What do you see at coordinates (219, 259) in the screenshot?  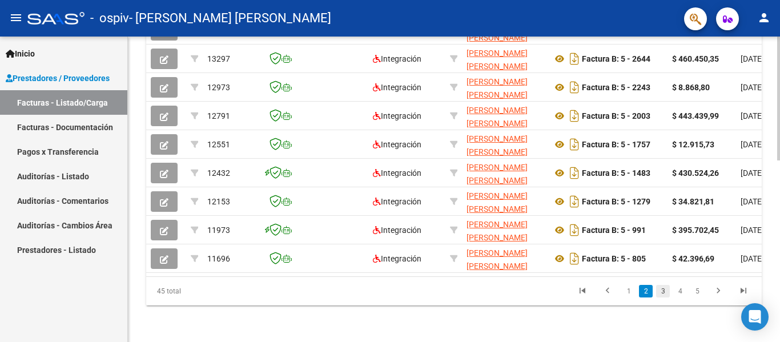 I see `span: 11696` at bounding box center [219, 259].